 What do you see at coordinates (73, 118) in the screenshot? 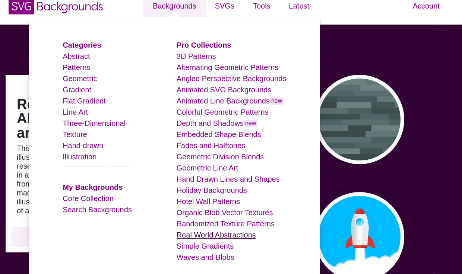
I see `h1: Real World Abstractions and Illustrations` at bounding box center [73, 118].